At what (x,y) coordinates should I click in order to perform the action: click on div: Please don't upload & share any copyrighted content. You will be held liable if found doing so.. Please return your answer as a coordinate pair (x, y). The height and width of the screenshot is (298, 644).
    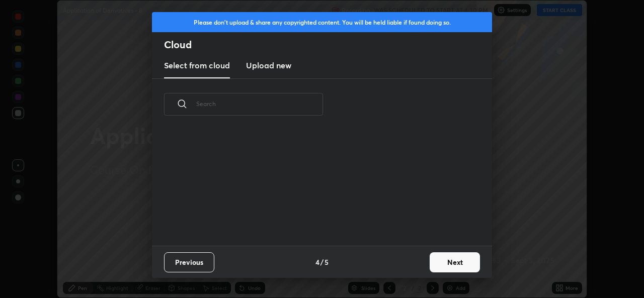
    Looking at the image, I should click on (322, 23).